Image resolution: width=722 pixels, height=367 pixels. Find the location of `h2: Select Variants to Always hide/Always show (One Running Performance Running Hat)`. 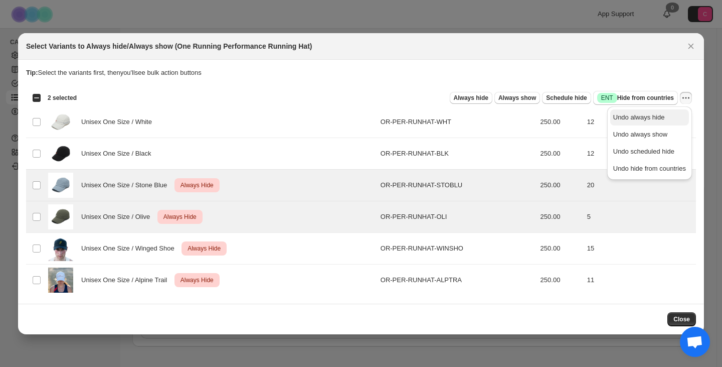

h2: Select Variants to Always hide/Always show (One Running Performance Running Hat) is located at coordinates (169, 46).